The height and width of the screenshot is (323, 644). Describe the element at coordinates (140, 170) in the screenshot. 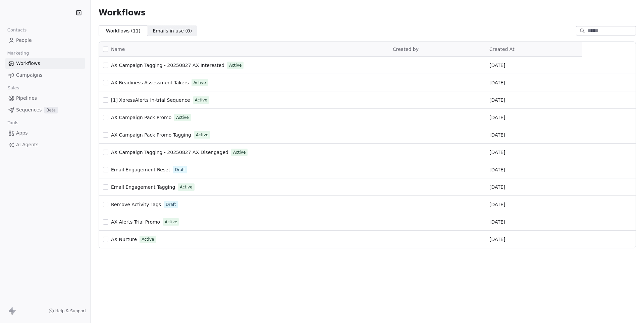

I see `span: Email Engagement Reset` at that location.